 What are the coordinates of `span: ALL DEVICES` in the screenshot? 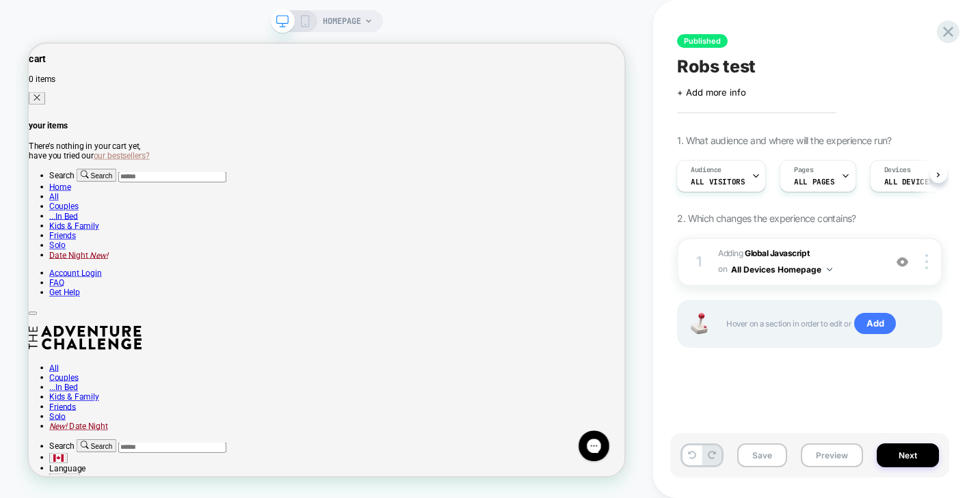 It's located at (909, 182).